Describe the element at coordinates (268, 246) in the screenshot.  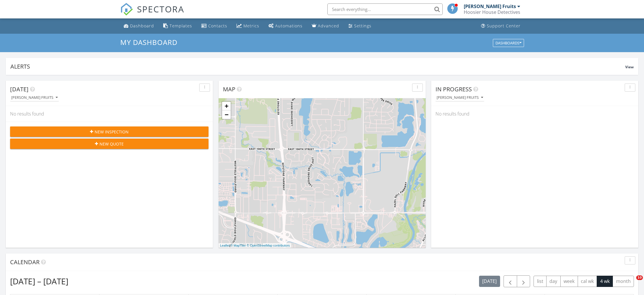
I see `a: © OpenStreetMap contributors` at that location.